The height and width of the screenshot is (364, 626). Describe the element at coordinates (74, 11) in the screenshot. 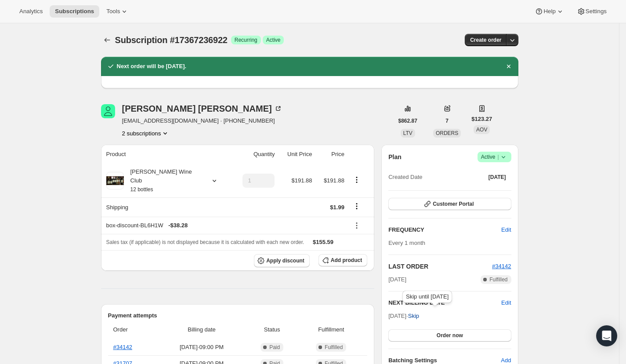

I see `span: Subscriptions` at that location.